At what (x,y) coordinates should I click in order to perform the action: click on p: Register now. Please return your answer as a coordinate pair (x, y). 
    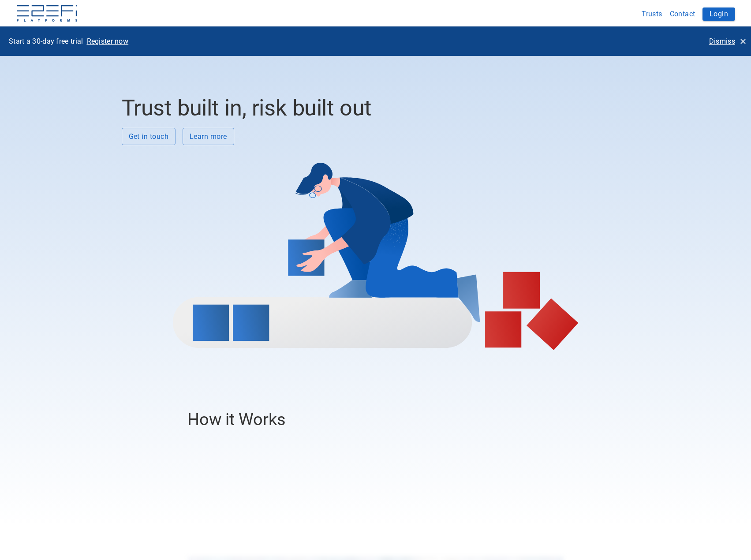
    Looking at the image, I should click on (108, 41).